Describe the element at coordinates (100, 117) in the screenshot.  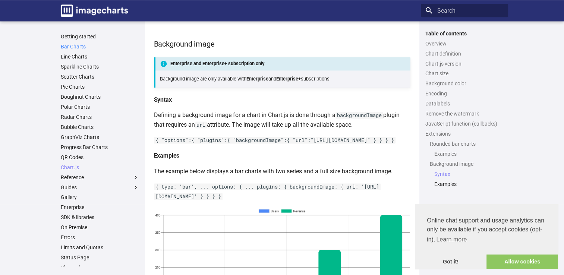
I see `a: Radar Charts` at that location.